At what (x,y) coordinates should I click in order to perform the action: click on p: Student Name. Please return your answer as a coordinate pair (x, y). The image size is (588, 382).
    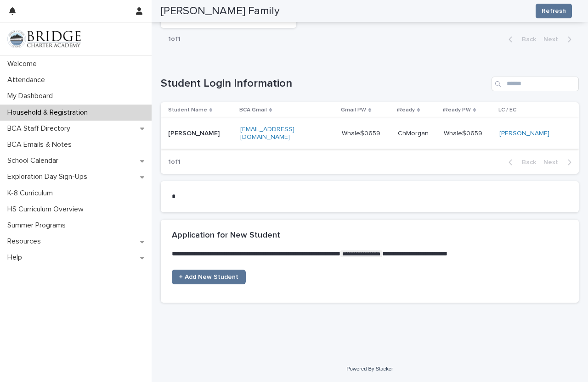
    Looking at the image, I should click on (188, 110).